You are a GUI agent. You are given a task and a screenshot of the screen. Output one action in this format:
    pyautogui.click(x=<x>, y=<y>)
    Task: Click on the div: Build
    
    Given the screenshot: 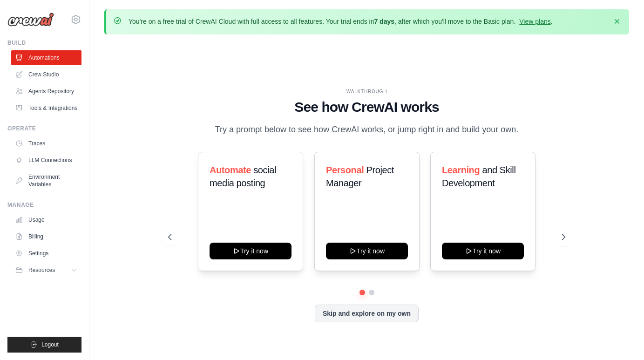 What is the action you would take?
    pyautogui.click(x=44, y=43)
    